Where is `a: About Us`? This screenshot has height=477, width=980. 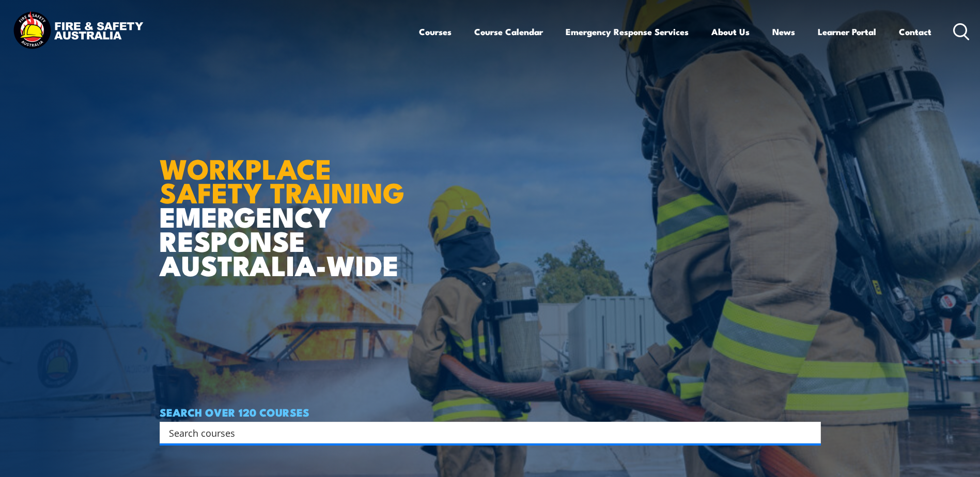
a: About Us is located at coordinates (731, 32).